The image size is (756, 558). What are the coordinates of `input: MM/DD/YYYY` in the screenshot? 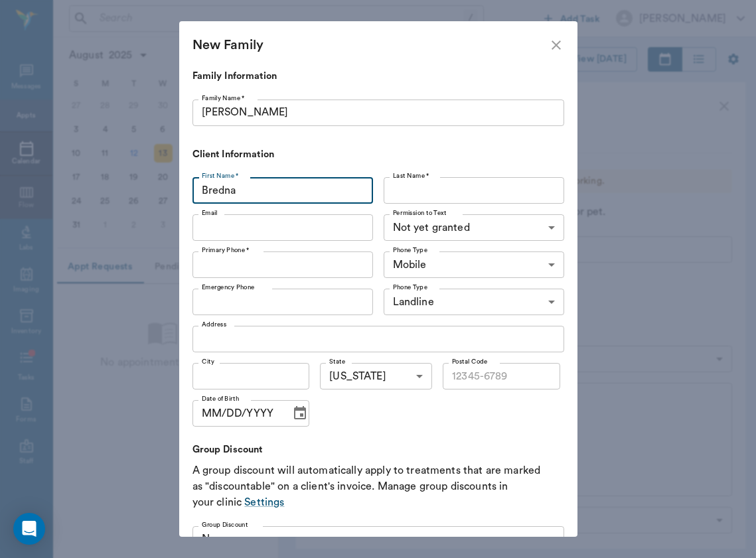 It's located at (237, 413).